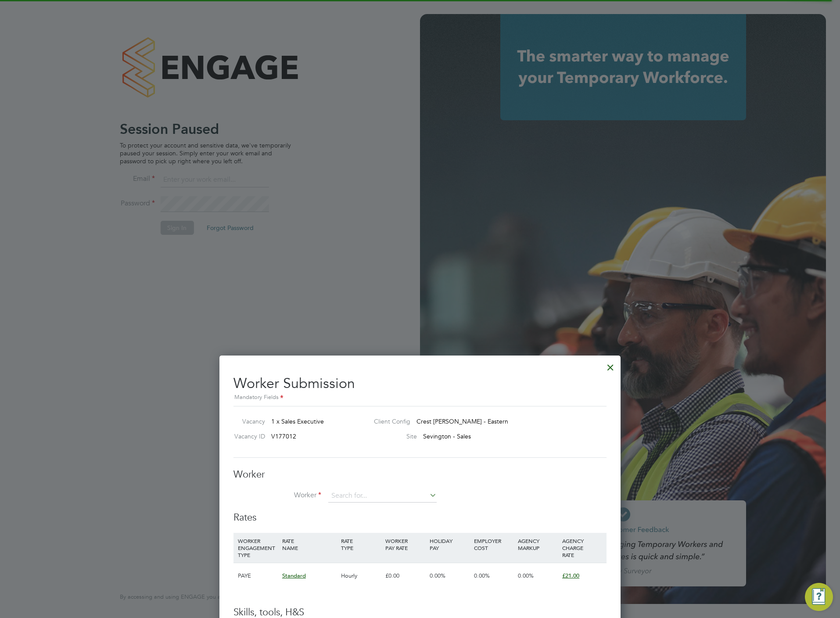 The width and height of the screenshot is (840, 618). Describe the element at coordinates (284, 436) in the screenshot. I see `span: V177012` at that location.